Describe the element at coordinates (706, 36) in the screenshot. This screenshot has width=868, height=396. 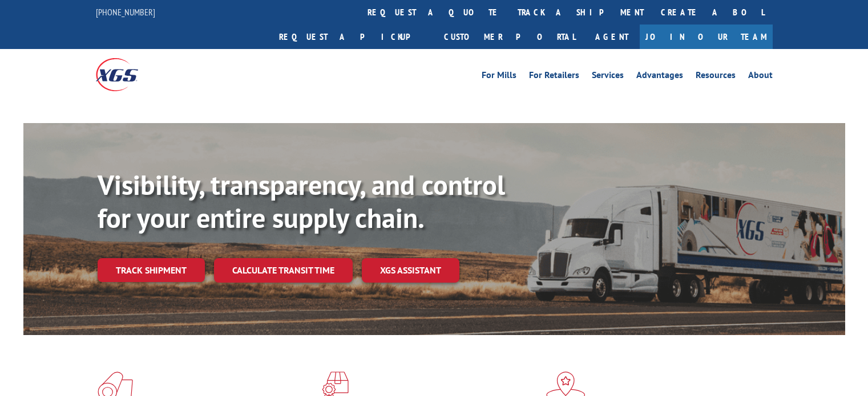
I see `a: Join Our Team` at that location.